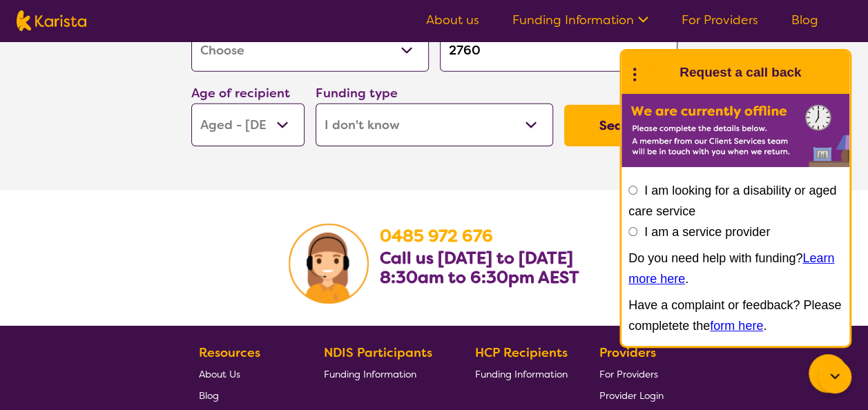  Describe the element at coordinates (229, 353) in the screenshot. I see `b: Resources` at that location.